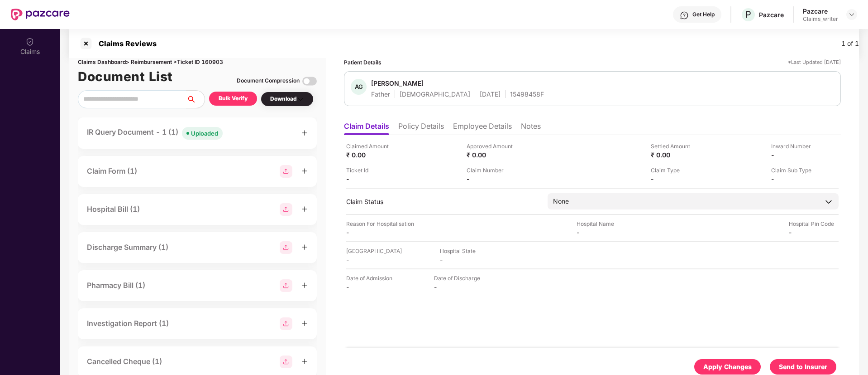  I want to click on div: Claim Type, so click(675, 169).